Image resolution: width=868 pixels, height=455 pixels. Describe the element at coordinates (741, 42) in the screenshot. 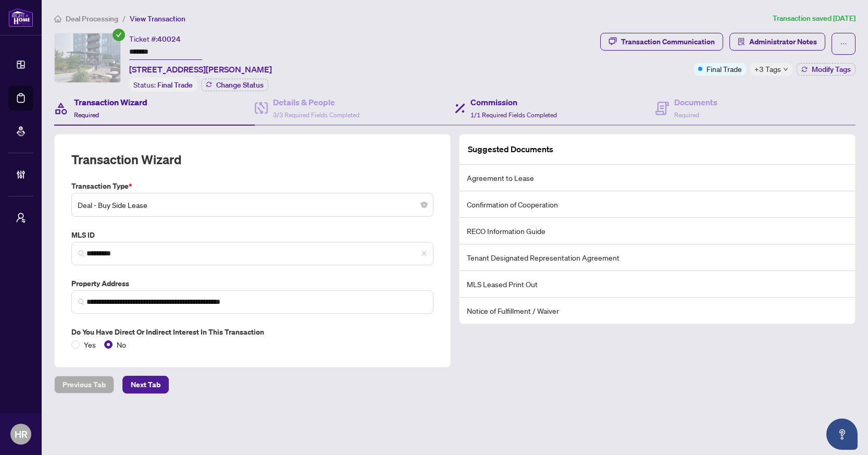

I see `span: solution` at that location.